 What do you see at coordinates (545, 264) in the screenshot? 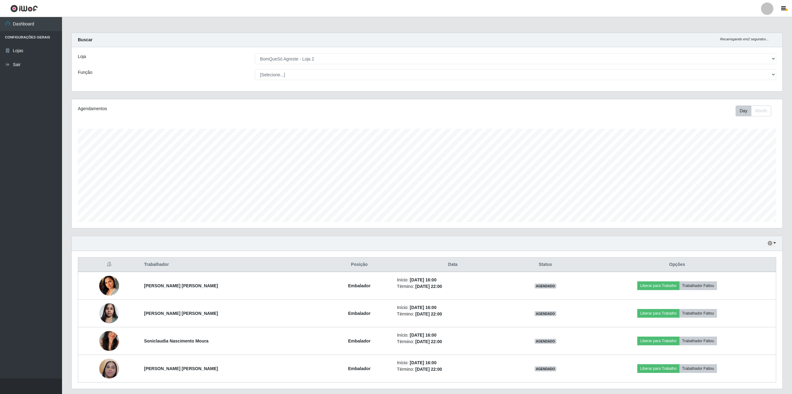
I see `th: Status` at bounding box center [545, 264].